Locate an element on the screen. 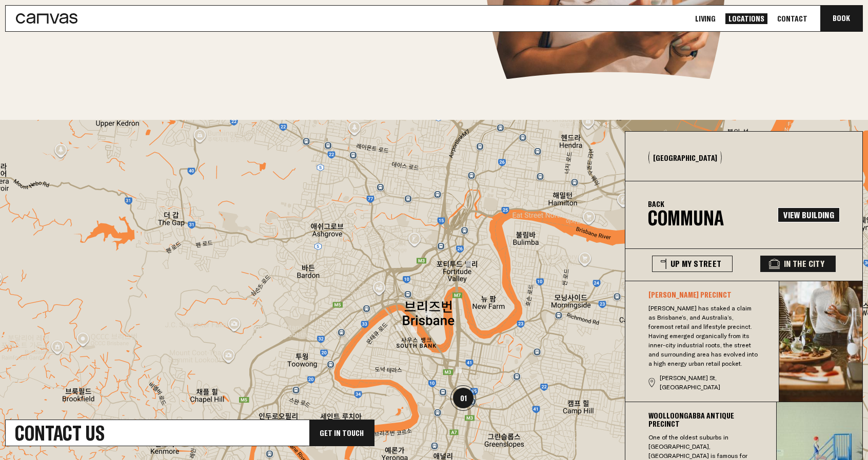  a: Locations is located at coordinates (746, 18).